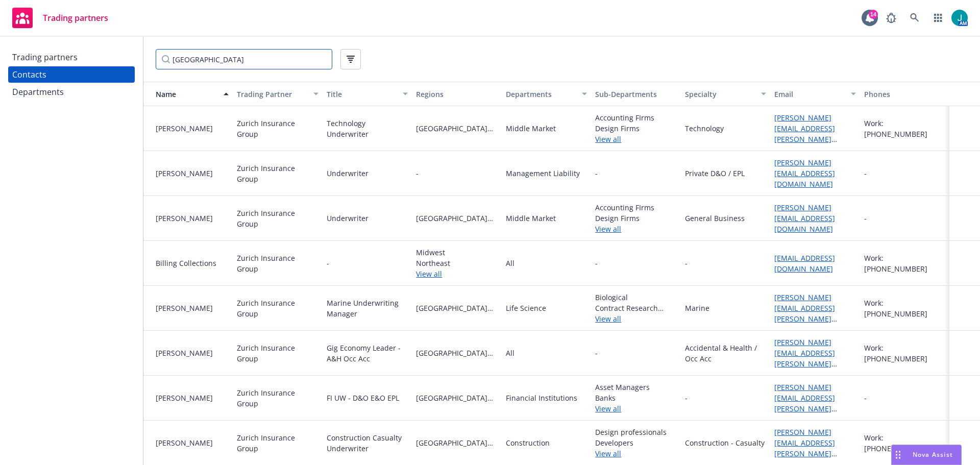  I want to click on button: Regions, so click(457, 94).